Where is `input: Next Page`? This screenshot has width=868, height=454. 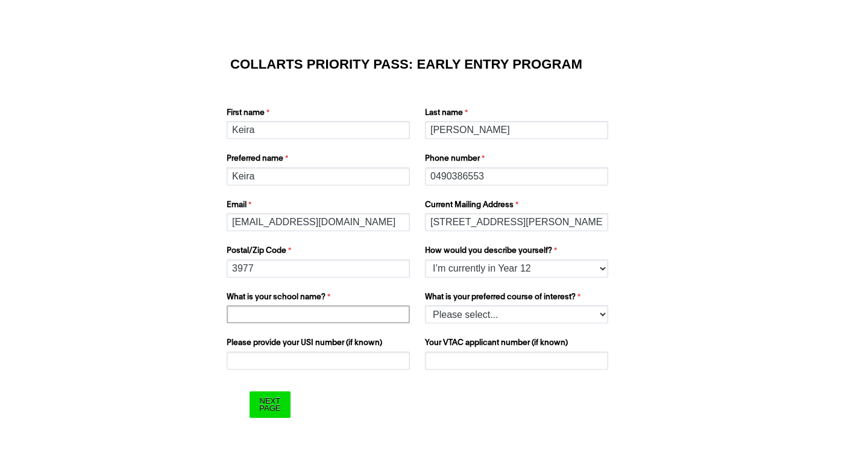 input: Next Page is located at coordinates (269, 404).